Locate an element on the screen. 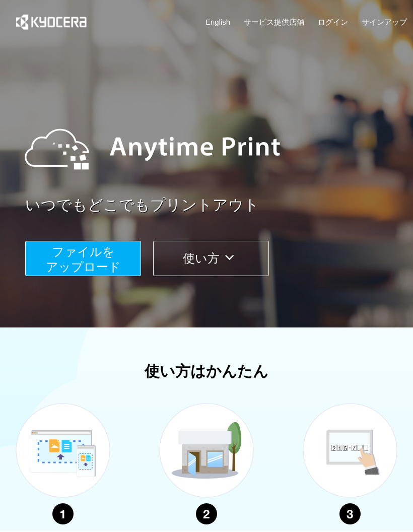  button: ファイルを​​アップロード is located at coordinates (83, 258).